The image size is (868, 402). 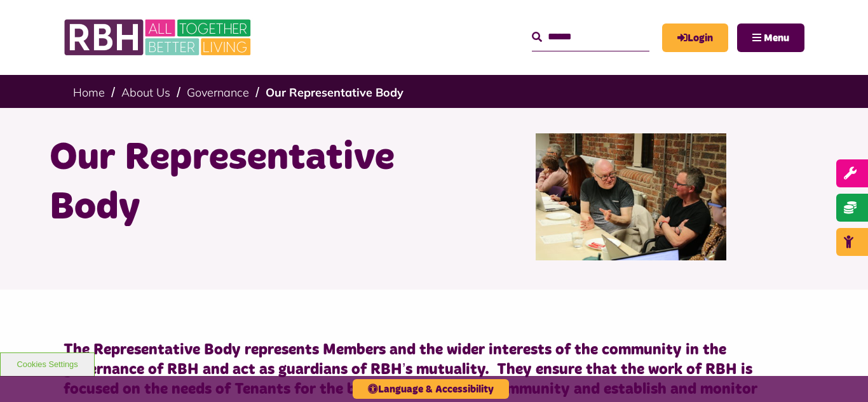 I want to click on button: Language & Accessibility, so click(x=431, y=389).